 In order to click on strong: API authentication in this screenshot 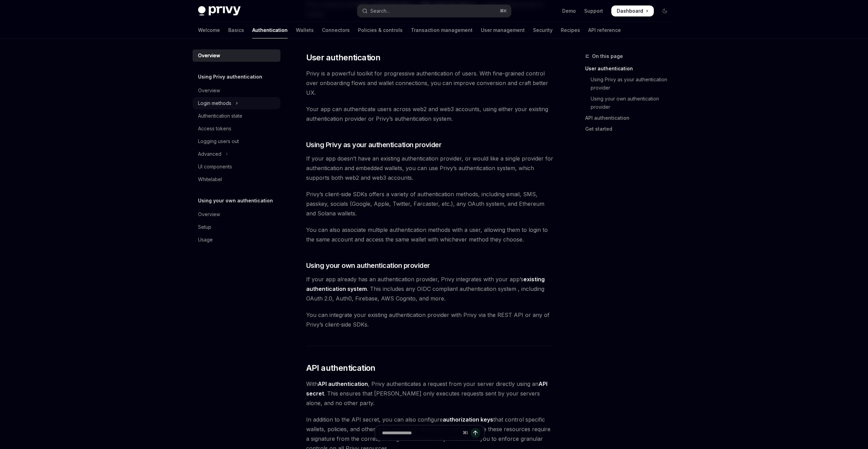, I will do `click(343, 384)`.